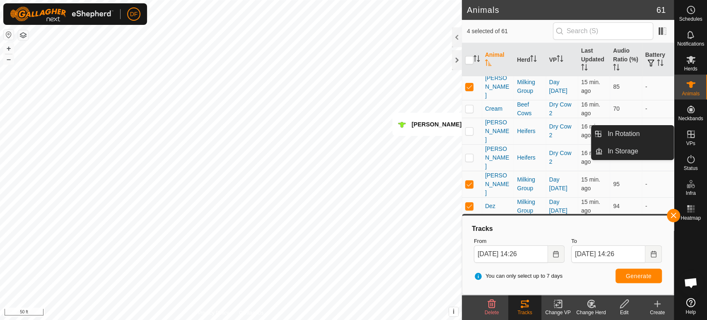 This screenshot has width=707, height=320. What do you see at coordinates (529, 109) in the screenshot?
I see `div: Beef Cows` at bounding box center [529, 109].